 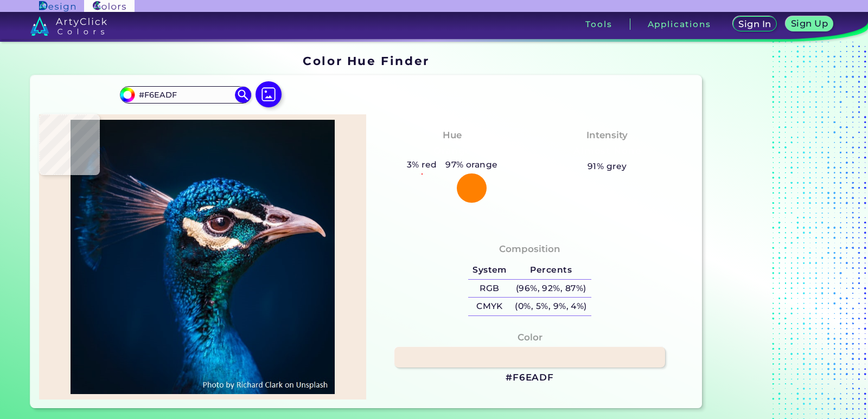 I want to click on h5: Sign Up, so click(x=809, y=23).